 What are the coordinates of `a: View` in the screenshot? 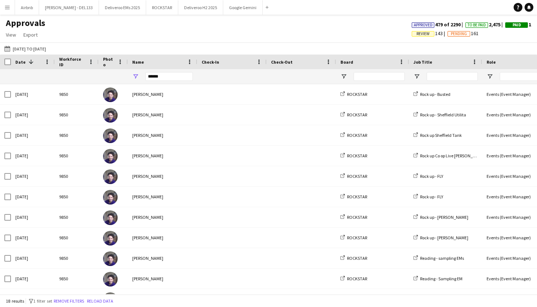 It's located at (11, 35).